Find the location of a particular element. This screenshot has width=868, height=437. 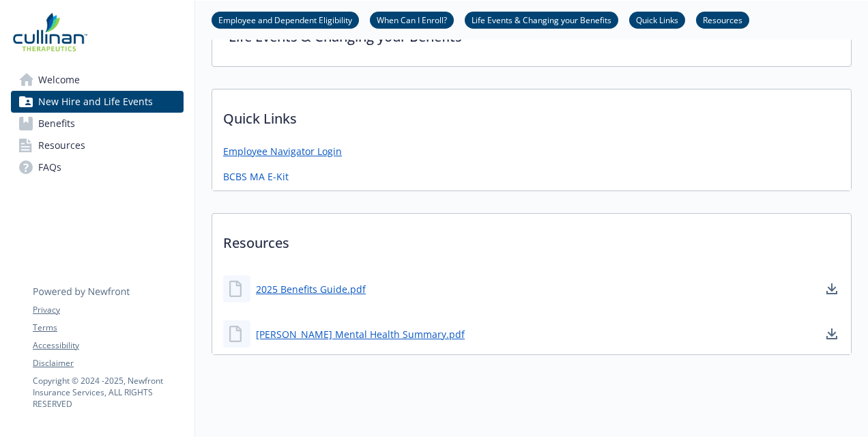

a: Quick Links is located at coordinates (657, 19).